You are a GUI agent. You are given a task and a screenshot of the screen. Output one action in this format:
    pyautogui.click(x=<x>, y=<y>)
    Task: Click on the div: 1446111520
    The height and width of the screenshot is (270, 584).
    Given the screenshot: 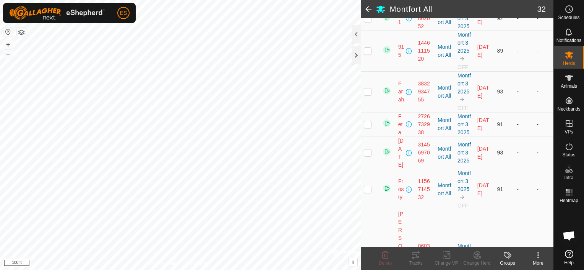 What is the action you would take?
    pyautogui.click(x=425, y=51)
    